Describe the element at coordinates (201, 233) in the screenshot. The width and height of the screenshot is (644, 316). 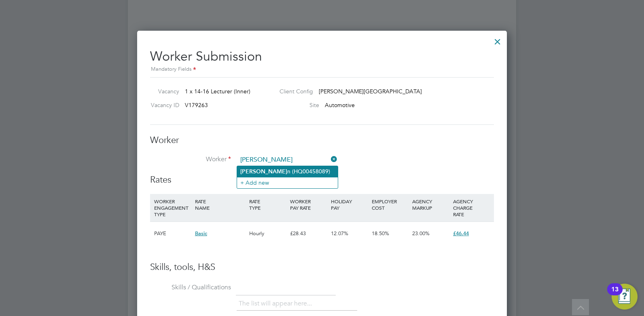
I see `span: Basic` at that location.